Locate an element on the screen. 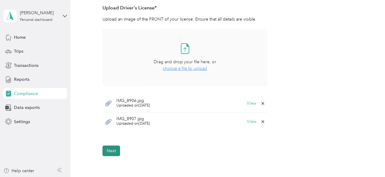 Image resolution: width=385 pixels, height=177 pixels. span: Drag and drop your file here, or is located at coordinates (185, 62).